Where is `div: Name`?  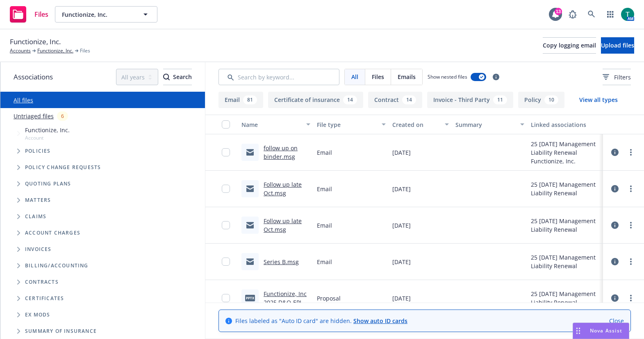
div: Name is located at coordinates (271, 124).